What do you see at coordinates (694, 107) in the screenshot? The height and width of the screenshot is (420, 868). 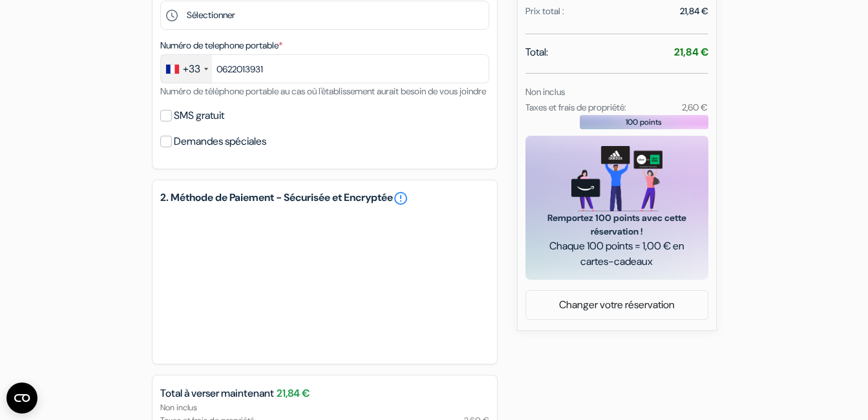 I see `small: 2,60 €` at bounding box center [694, 107].